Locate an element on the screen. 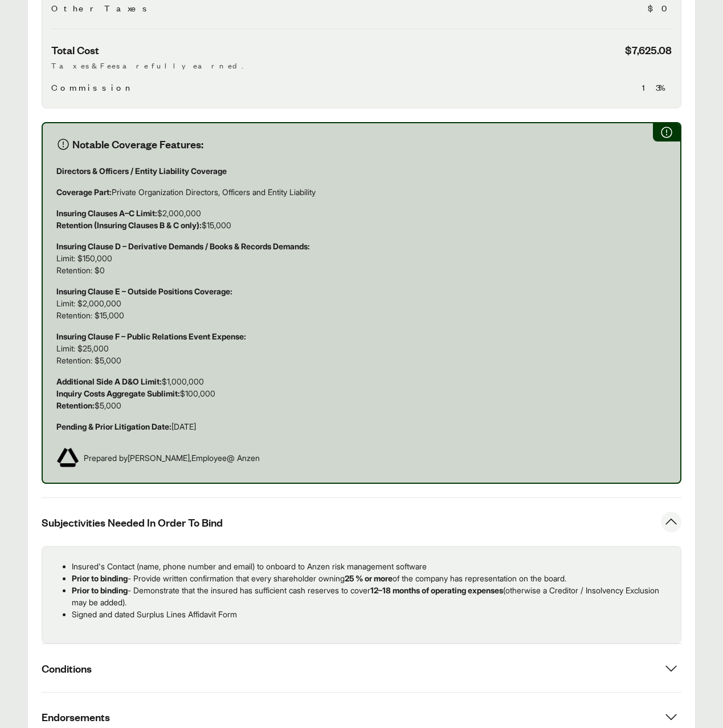 The image size is (723, 728). p: Limit: $2,000,000 Retention: $15,000 is located at coordinates (361, 303).